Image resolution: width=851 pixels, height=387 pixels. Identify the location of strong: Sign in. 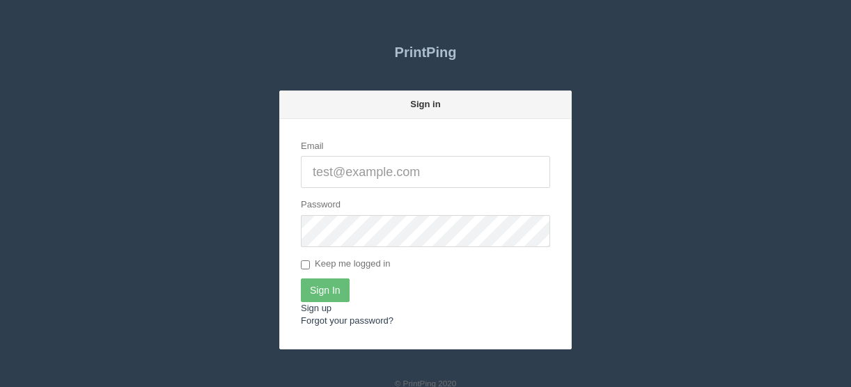
(425, 104).